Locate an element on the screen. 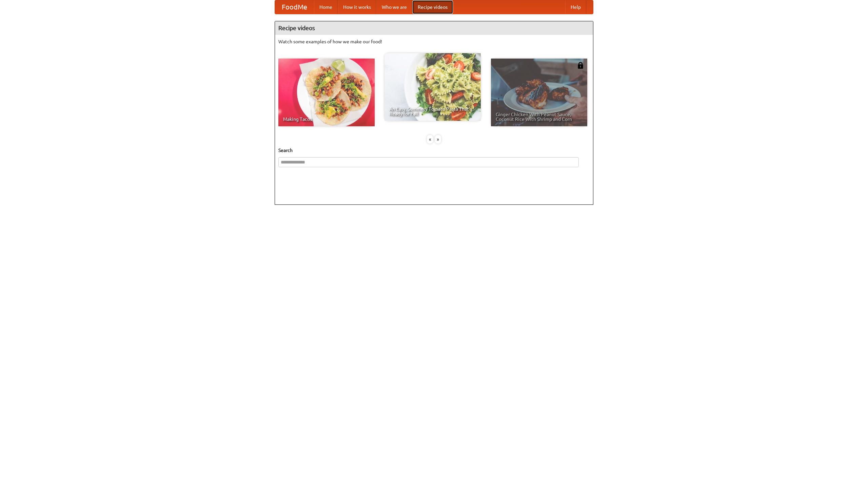  a: FoodMe is located at coordinates (294, 7).